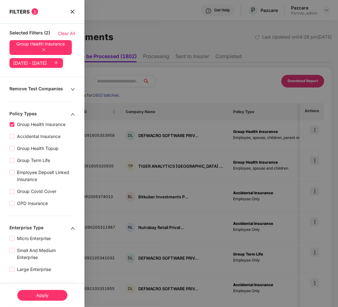 The height and width of the screenshot is (307, 338). I want to click on span: Accidental Insurance, so click(39, 136).